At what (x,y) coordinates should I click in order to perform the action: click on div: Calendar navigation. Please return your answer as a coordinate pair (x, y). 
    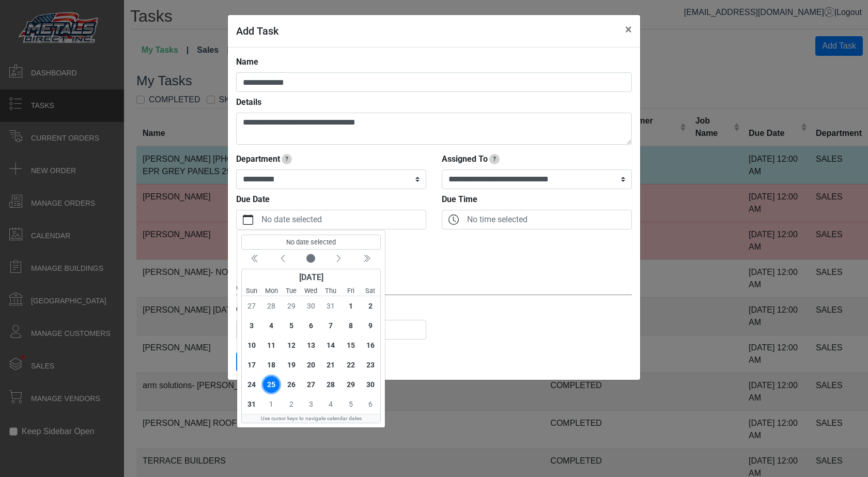
    Looking at the image, I should click on (311, 259).